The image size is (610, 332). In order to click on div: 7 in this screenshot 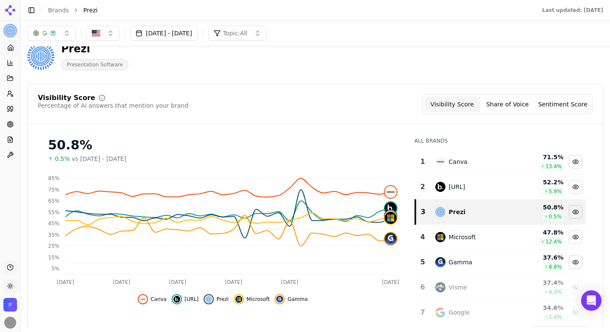, I will do `click(423, 312)`.